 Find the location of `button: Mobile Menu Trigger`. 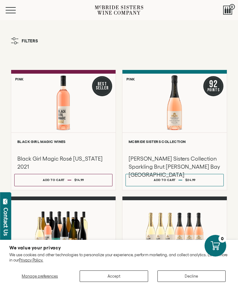

button: Mobile Menu Trigger is located at coordinates (17, 10).